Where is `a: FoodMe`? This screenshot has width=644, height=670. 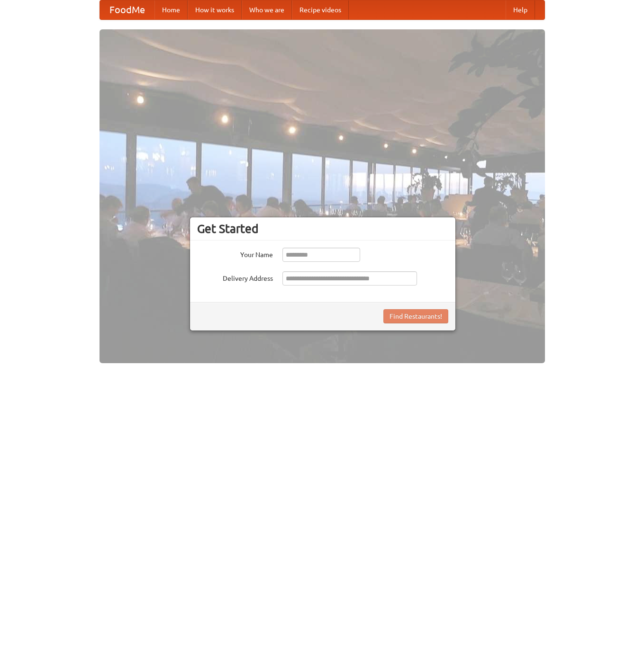 a: FoodMe is located at coordinates (127, 10).